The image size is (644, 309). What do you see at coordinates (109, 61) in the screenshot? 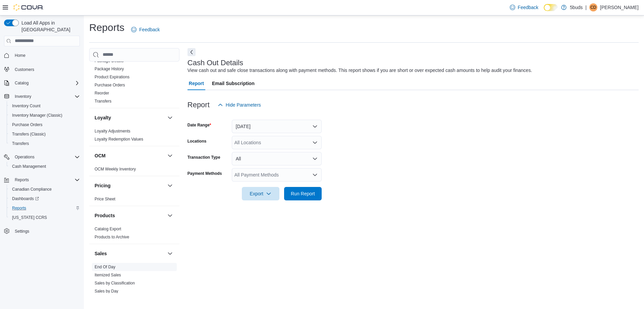
I see `a: Package Details` at bounding box center [109, 61].